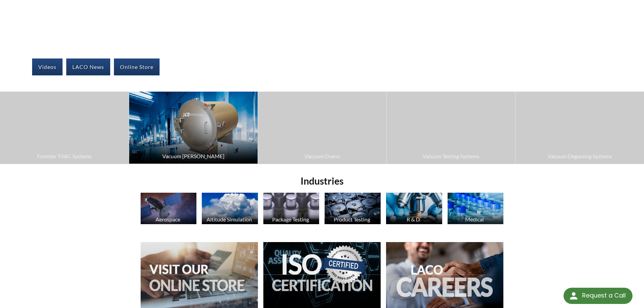 This screenshot has width=644, height=308. Describe the element at coordinates (414, 208) in the screenshot. I see `img: Microscope image` at that location.